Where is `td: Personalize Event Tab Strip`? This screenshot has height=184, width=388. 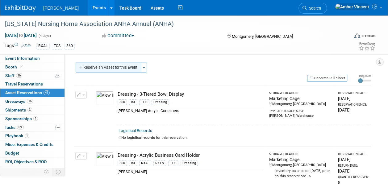 td: Personalize Event Tab Strip is located at coordinates (47, 171).